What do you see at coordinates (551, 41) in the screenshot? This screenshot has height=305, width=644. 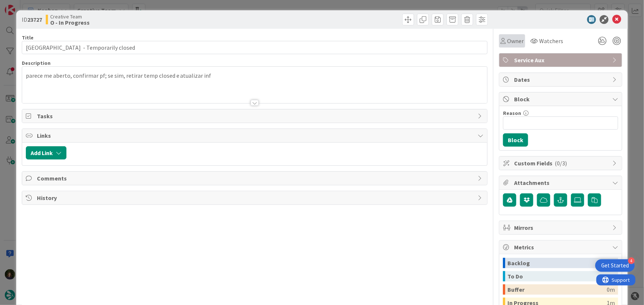 I see `span: Watchers` at bounding box center [551, 41].